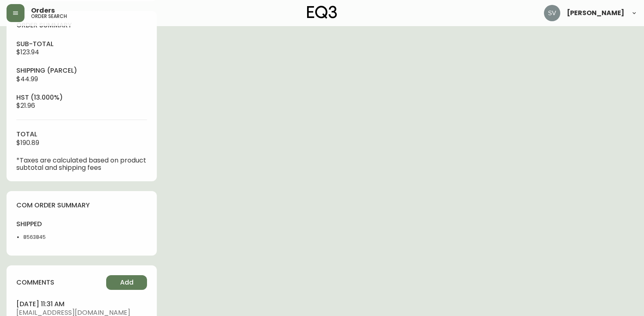 This screenshot has height=316, width=644. I want to click on h4: Shipping ( Parcel ), so click(81, 71).